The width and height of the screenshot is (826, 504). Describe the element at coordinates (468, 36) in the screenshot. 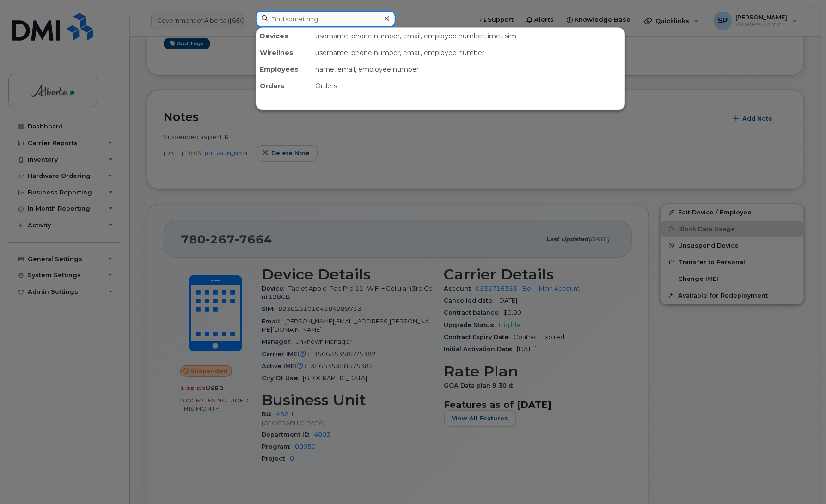

I see `div: username, phone number, email, employee number, imei, sim` at that location.